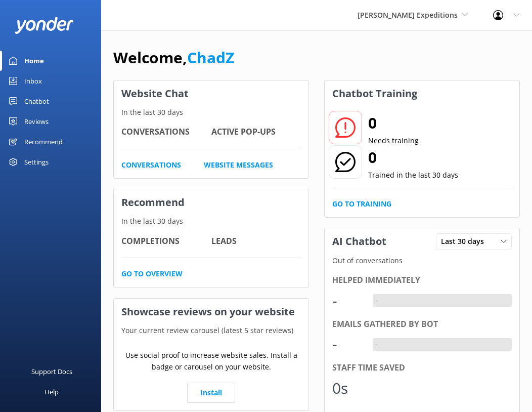 The height and width of the screenshot is (412, 532). I want to click on a: Conversations, so click(151, 165).